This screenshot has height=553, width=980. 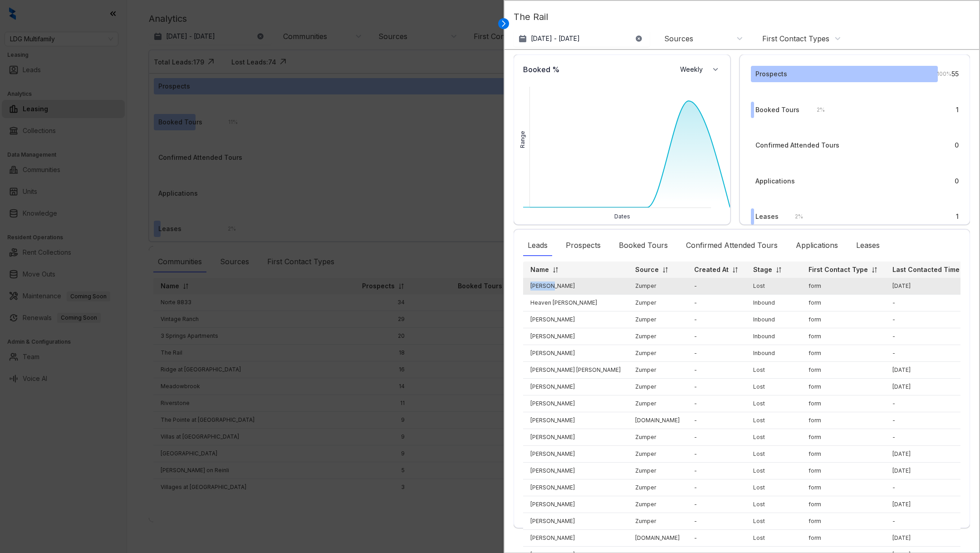 I want to click on p: Source, so click(x=646, y=270).